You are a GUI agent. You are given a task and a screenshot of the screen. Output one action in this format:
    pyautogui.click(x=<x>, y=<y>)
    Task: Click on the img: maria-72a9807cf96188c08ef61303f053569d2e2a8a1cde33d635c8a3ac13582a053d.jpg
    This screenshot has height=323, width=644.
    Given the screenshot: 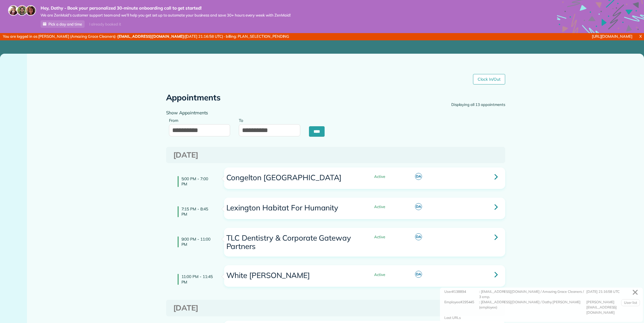 What is the action you would take?
    pyautogui.click(x=13, y=10)
    